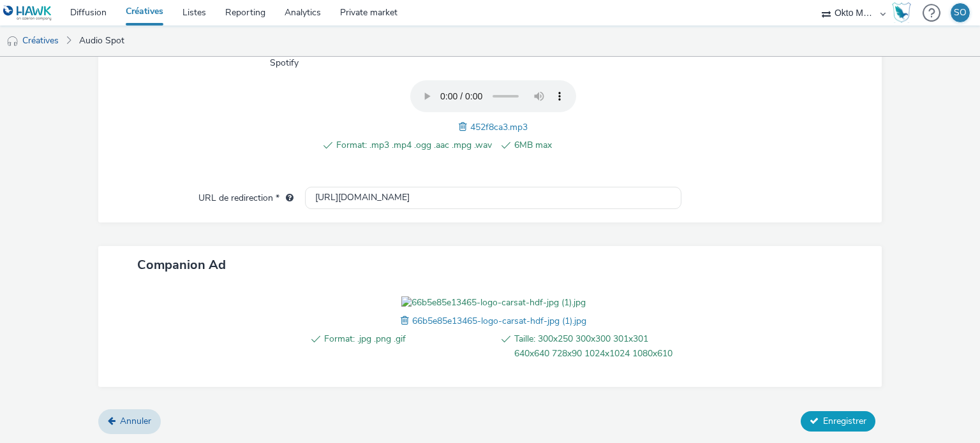 This screenshot has width=980, height=443. I want to click on img: Hawk Academy, so click(902, 12).